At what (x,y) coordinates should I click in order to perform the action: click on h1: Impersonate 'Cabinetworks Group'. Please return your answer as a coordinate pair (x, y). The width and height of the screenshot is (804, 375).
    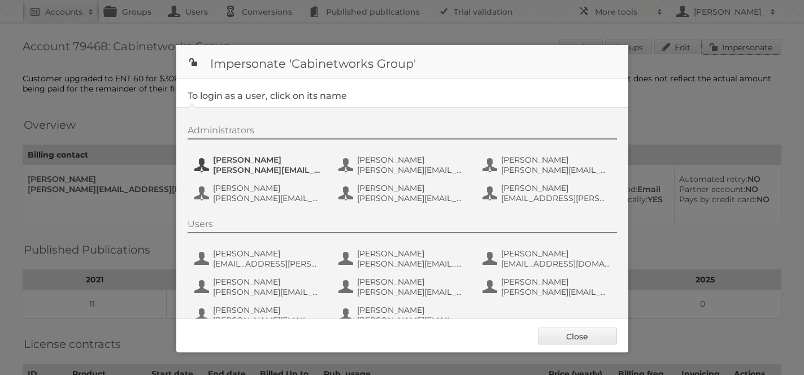
    Looking at the image, I should click on (402, 62).